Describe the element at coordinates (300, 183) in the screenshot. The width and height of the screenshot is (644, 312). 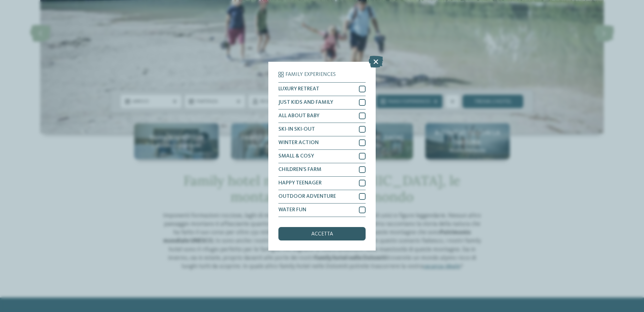
I see `span: HAPPY TEENAGER` at that location.